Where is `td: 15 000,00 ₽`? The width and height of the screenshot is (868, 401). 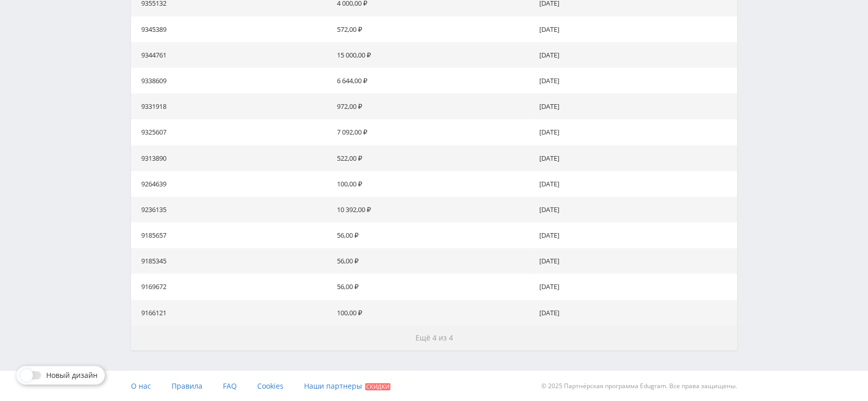
td: 15 000,00 ₽ is located at coordinates (433, 55).